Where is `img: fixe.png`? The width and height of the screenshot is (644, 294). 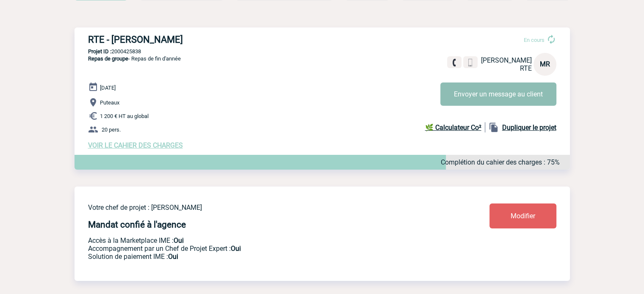
img: fixe.png is located at coordinates (454, 63).